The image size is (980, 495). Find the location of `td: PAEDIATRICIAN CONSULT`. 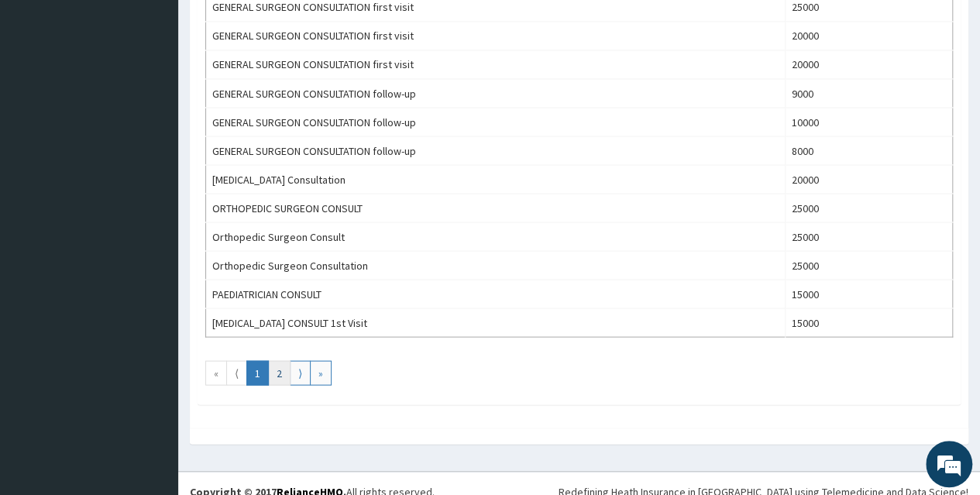

td: PAEDIATRICIAN CONSULT is located at coordinates (495, 294).